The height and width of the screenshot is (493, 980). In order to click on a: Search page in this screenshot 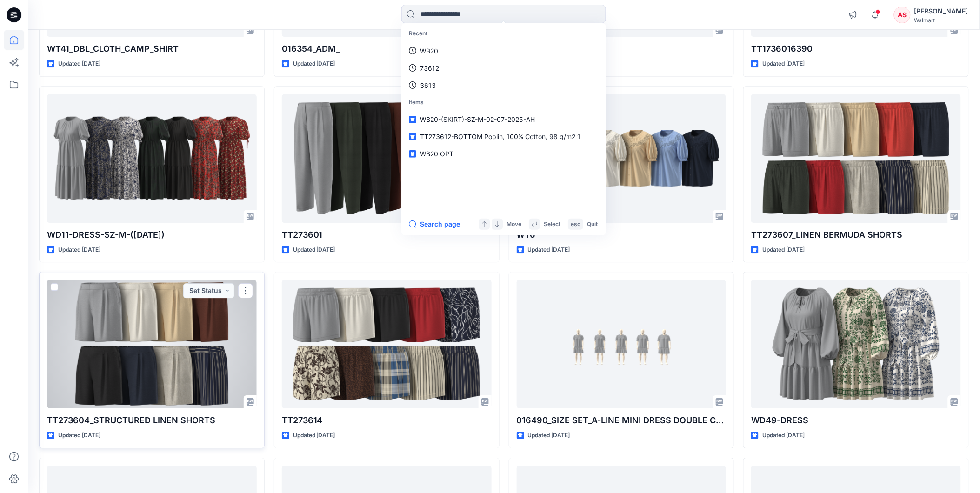, I will do `click(434, 224)`.